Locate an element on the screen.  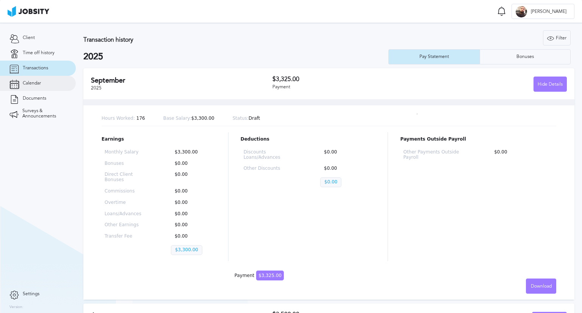
h3: Transaction history is located at coordinates (216, 40).